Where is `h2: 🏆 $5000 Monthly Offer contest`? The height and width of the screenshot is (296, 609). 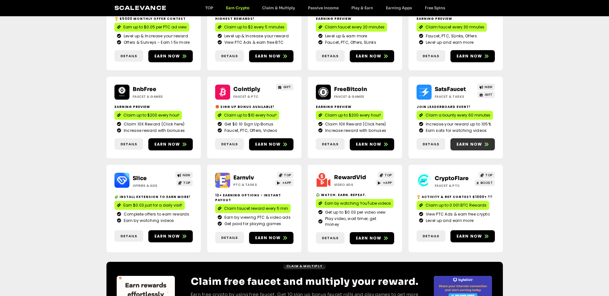
h2: 🏆 $5000 Monthly Offer contest is located at coordinates (153, 19).